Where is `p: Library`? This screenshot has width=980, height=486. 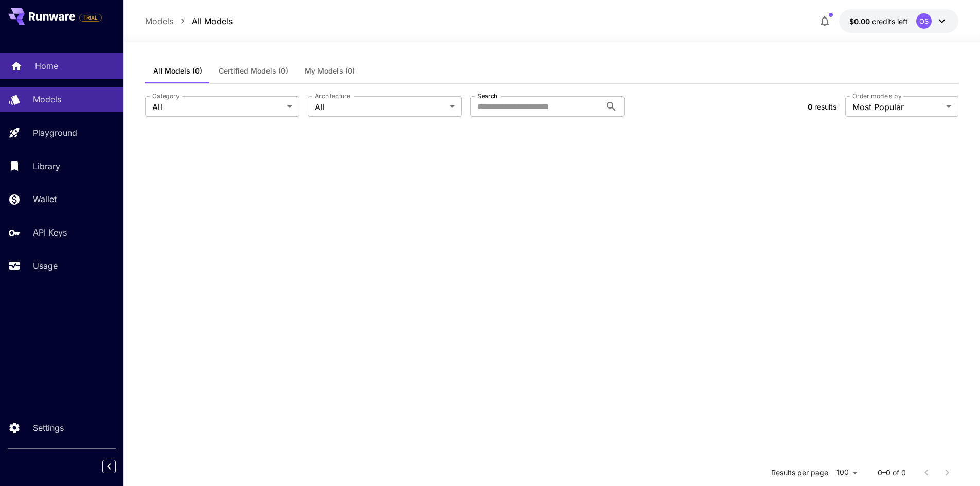
p: Library is located at coordinates (46, 166).